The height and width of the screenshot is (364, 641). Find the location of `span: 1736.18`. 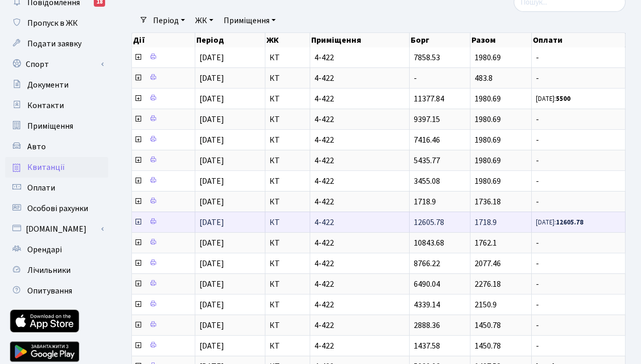

span: 1736.18 is located at coordinates (487, 202).